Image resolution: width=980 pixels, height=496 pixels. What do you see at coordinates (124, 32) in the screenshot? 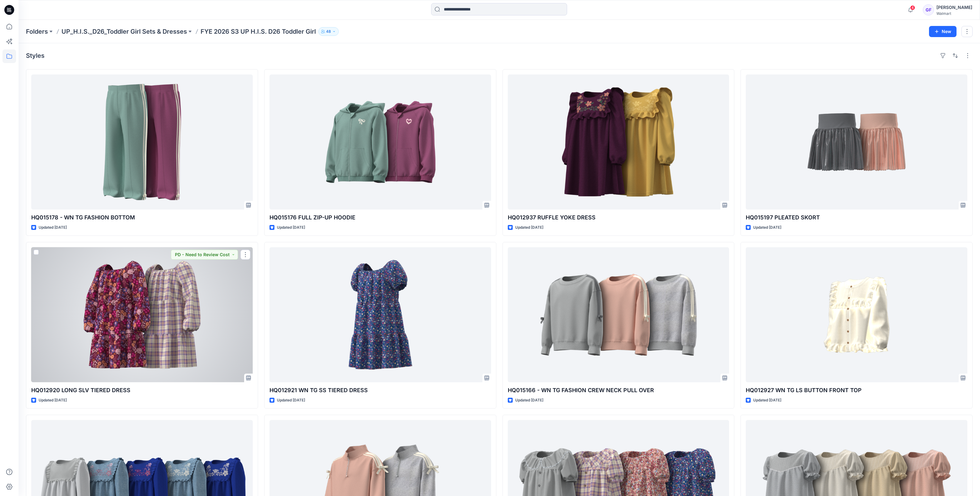
I see `p: UP_H.I.S._D26_Toddler Girl Sets & Dresses` at bounding box center [124, 32].